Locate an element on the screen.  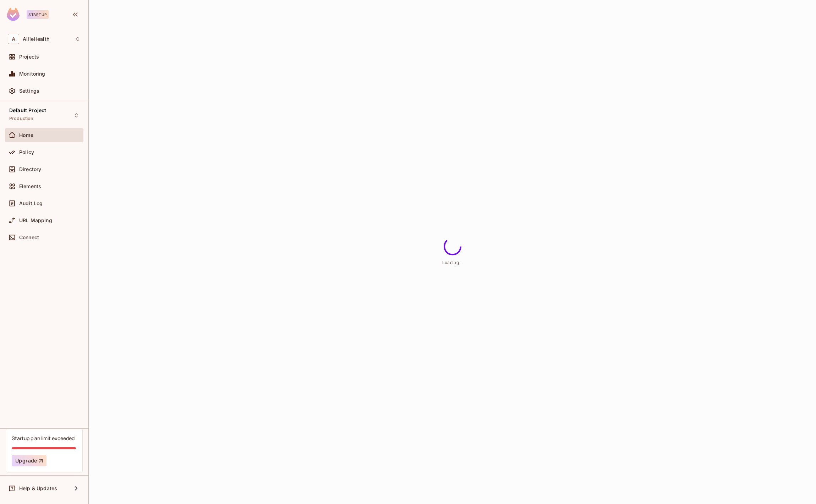
span: Production is located at coordinates (22, 119).